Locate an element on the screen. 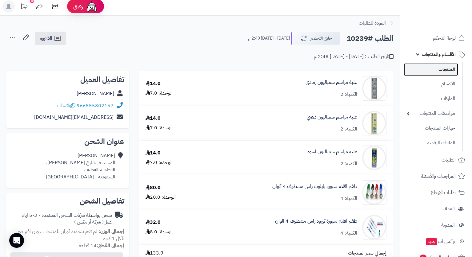  div: الوحدة: 8.0 is located at coordinates (159, 232).